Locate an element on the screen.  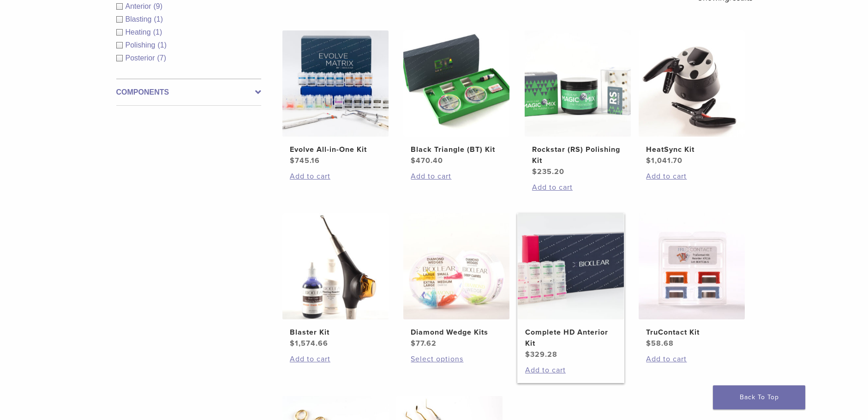
h2: Black Triangle (BT) Kit is located at coordinates (456, 150).